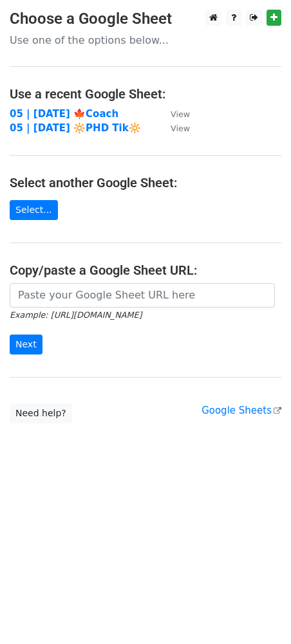 Image resolution: width=291 pixels, height=644 pixels. I want to click on p: Use one of the options below..., so click(146, 40).